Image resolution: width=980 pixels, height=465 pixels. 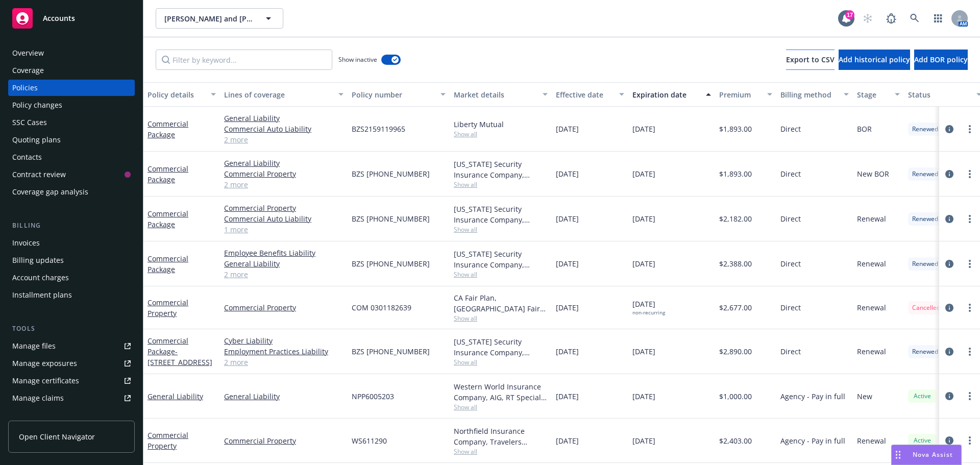 What do you see at coordinates (28, 70) in the screenshot?
I see `div: Coverage` at bounding box center [28, 70].